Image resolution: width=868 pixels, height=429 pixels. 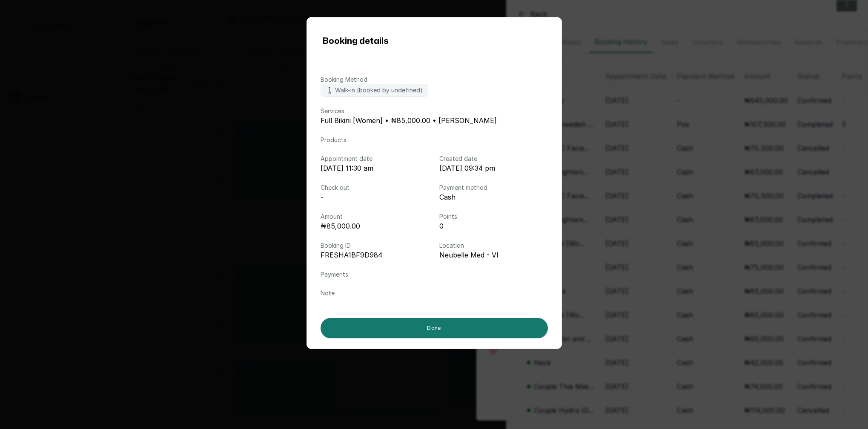 What do you see at coordinates (434, 80) in the screenshot?
I see `p: Booking Method` at bounding box center [434, 80].